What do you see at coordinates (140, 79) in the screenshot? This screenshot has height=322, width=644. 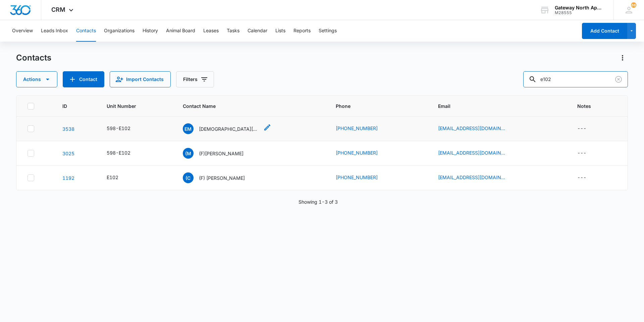 I see `button: Import Contacts` at bounding box center [140, 79].